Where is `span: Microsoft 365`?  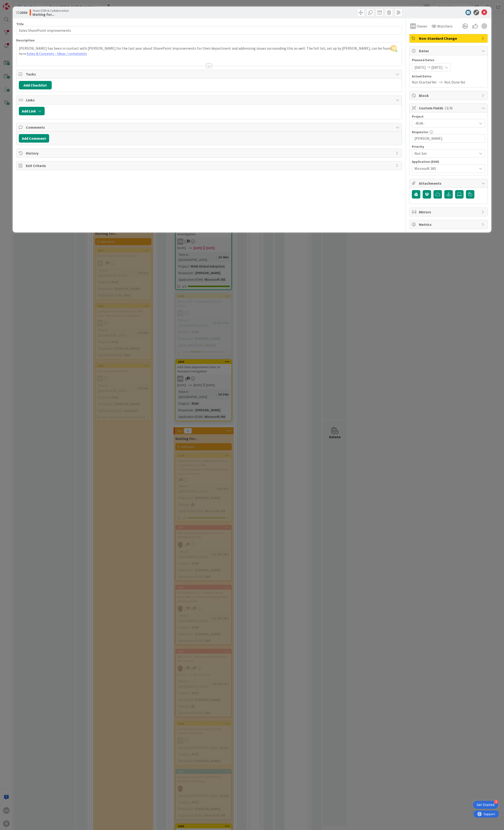
span: Microsoft 365 is located at coordinates (445, 168).